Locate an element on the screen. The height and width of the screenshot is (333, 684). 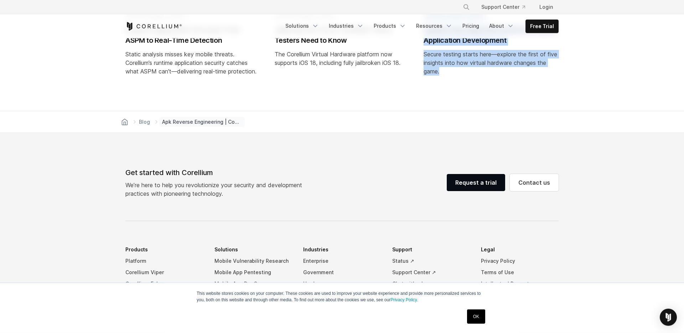
div: Get started with Corellium is located at coordinates (217, 172).